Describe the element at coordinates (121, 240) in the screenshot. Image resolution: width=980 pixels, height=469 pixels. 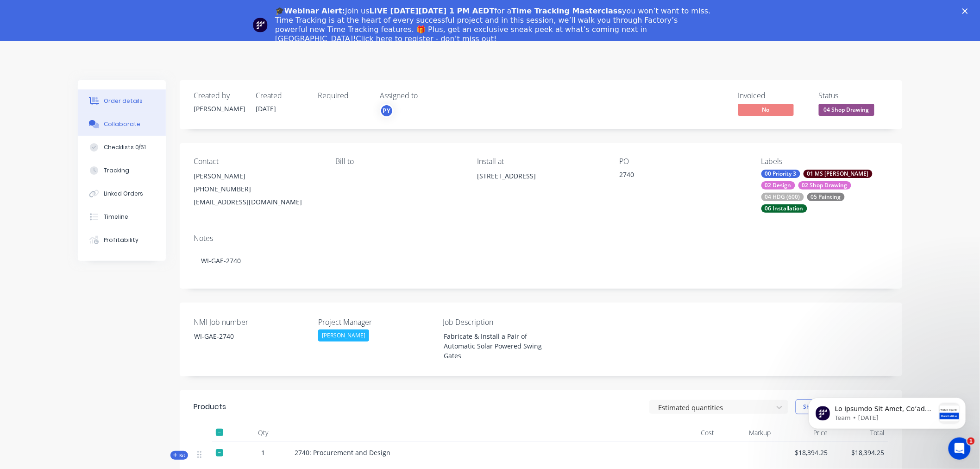
I see `div: Profitability` at that location.